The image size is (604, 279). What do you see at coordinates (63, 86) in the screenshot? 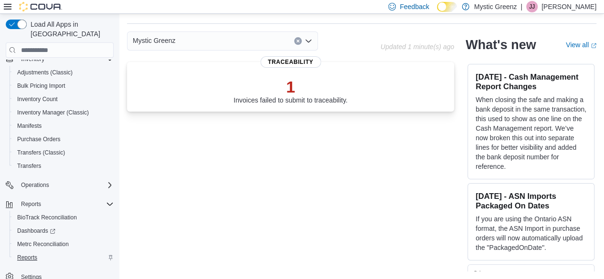
I see `button: Bulk Pricing Import` at bounding box center [63, 86].